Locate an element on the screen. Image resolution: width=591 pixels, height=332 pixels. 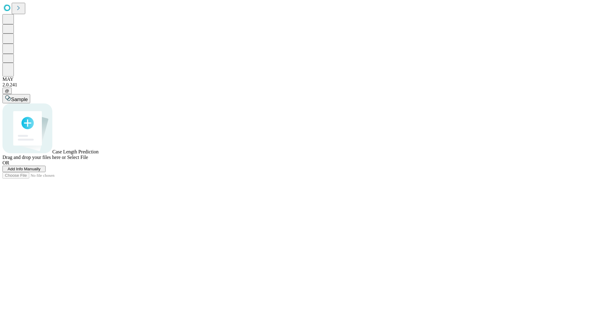
button: Add Info Manually is located at coordinates (24, 169).